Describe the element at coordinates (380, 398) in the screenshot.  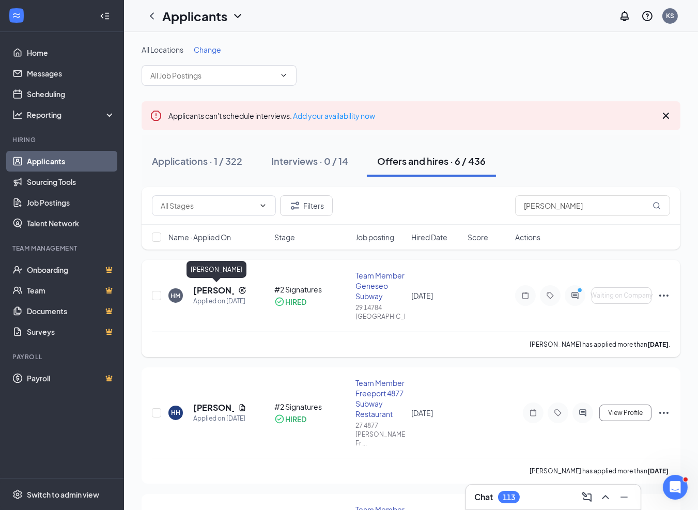
I see `div: Team Member Freeport 4877 Subway Restaurant` at that location.